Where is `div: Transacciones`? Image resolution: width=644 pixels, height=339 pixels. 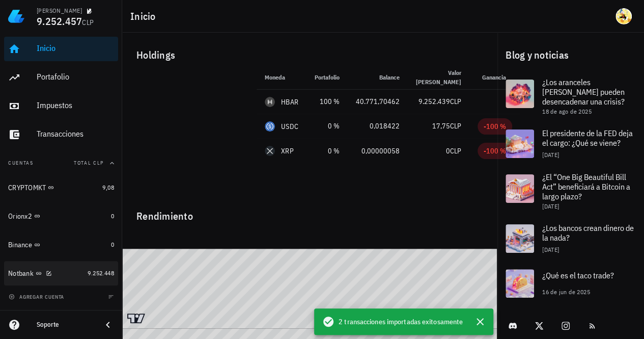
div: Transacciones is located at coordinates (76, 134).